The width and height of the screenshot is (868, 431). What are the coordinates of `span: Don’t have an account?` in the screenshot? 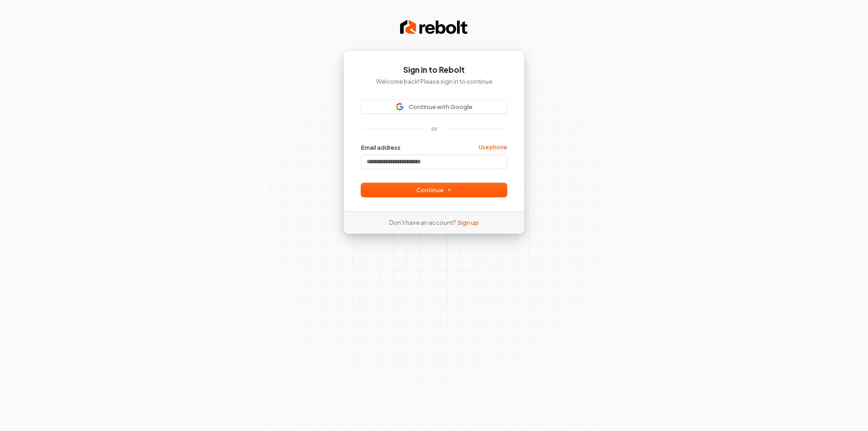 It's located at (422, 222).